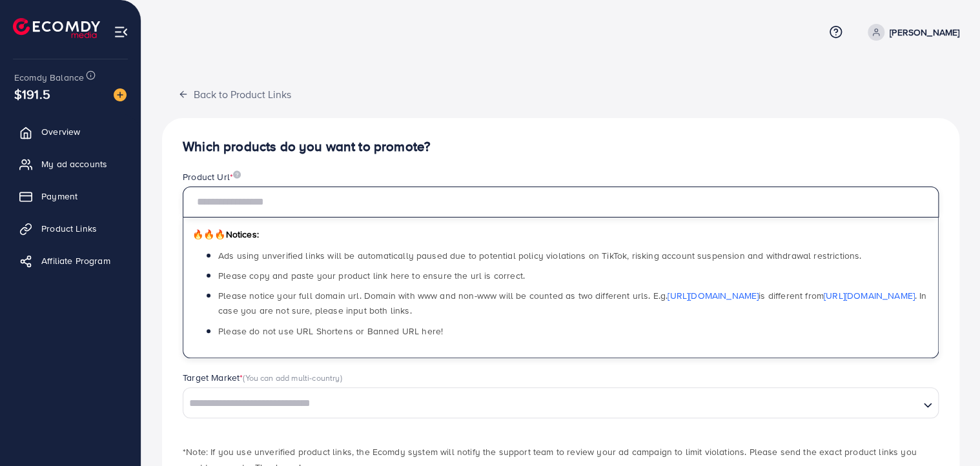 The image size is (980, 466). What do you see at coordinates (75, 261) in the screenshot?
I see `span: Affiliate Program` at bounding box center [75, 261].